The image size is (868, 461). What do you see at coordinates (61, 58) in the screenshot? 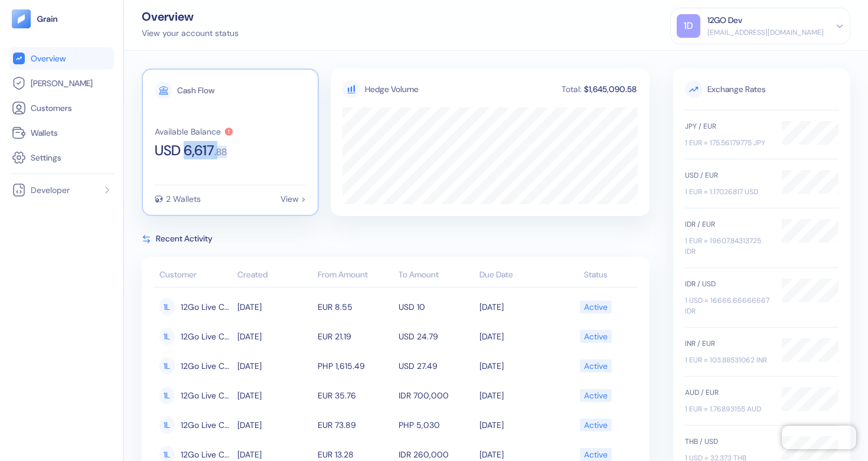
I see `a: Overview` at bounding box center [61, 58].